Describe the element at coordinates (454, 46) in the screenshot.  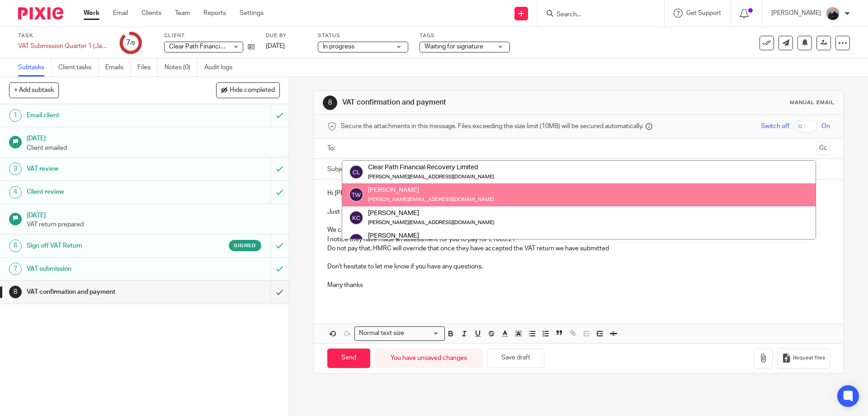
I see `span: Waiting for signature` at that location.